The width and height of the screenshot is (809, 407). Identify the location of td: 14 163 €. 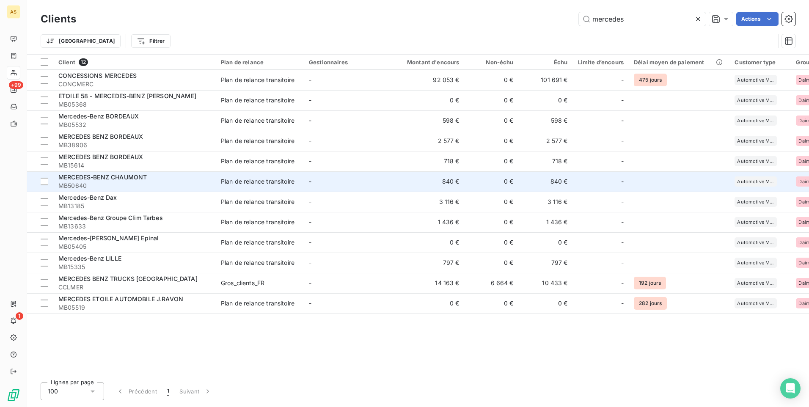
(428, 283).